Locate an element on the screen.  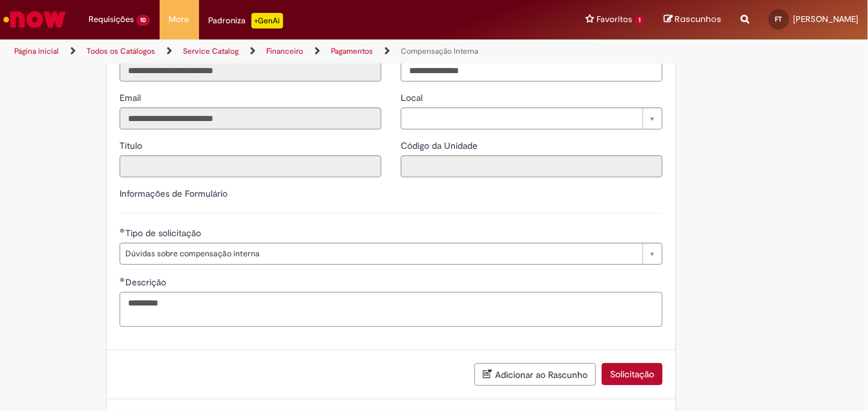
span: Descrição is located at coordinates (146, 282).